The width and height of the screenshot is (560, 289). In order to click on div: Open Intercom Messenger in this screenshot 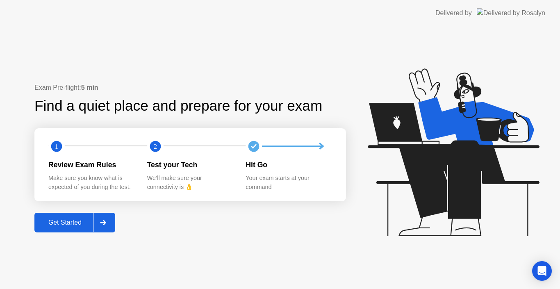, I will do `click(542, 271)`.